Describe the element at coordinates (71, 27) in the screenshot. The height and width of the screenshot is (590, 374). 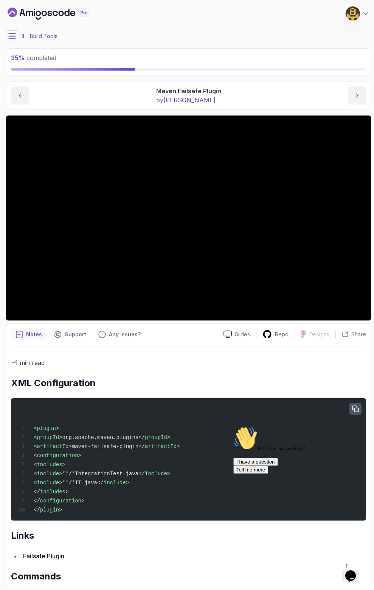
I see `div: 👋Hi! How can we help?I have a questionTell me more` at that location.